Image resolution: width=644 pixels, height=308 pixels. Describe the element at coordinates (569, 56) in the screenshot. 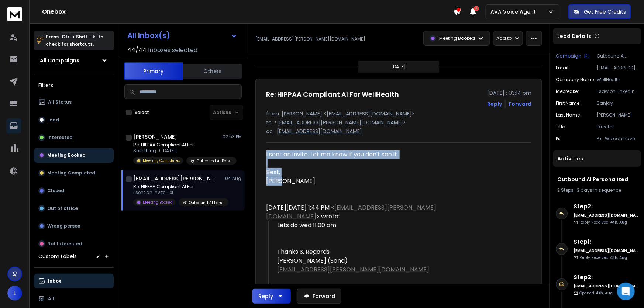

I see `p: Campaign` at that location.